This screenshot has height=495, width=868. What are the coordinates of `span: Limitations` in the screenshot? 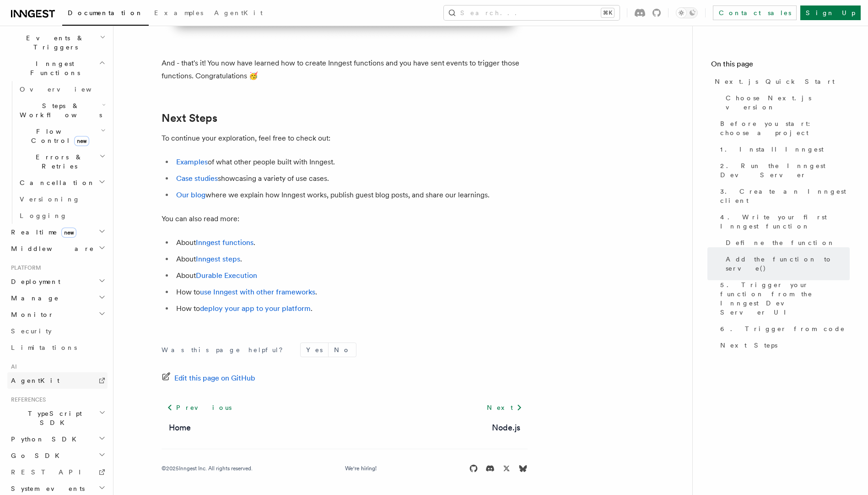 It's located at (44, 348).